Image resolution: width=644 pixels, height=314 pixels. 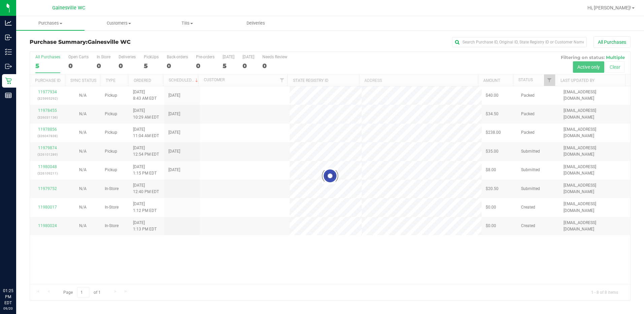 What do you see at coordinates (50, 23) in the screenshot?
I see `span: Purchases` at bounding box center [50, 23].